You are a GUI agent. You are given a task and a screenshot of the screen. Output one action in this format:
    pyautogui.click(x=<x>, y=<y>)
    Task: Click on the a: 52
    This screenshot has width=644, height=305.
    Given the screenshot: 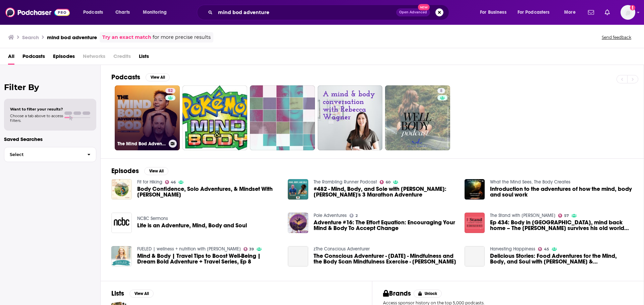 What is the action you would take?
    pyautogui.click(x=170, y=91)
    